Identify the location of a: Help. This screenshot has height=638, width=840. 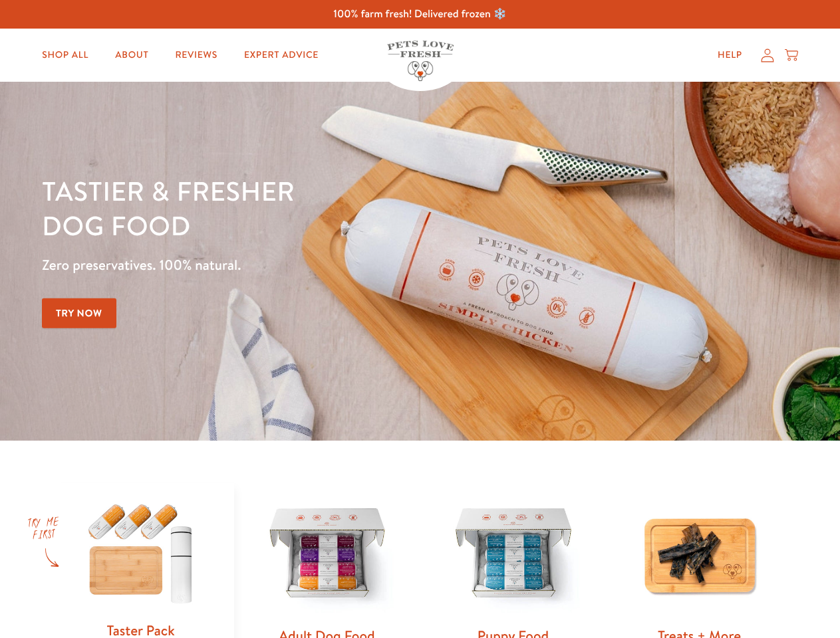
(729, 55).